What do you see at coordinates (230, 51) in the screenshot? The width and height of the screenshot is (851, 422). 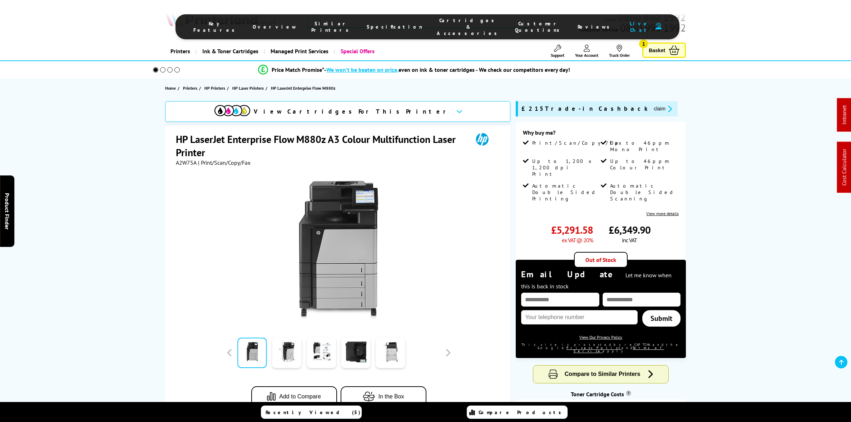 I see `span: Ink & Toner Cartridges` at bounding box center [230, 51].